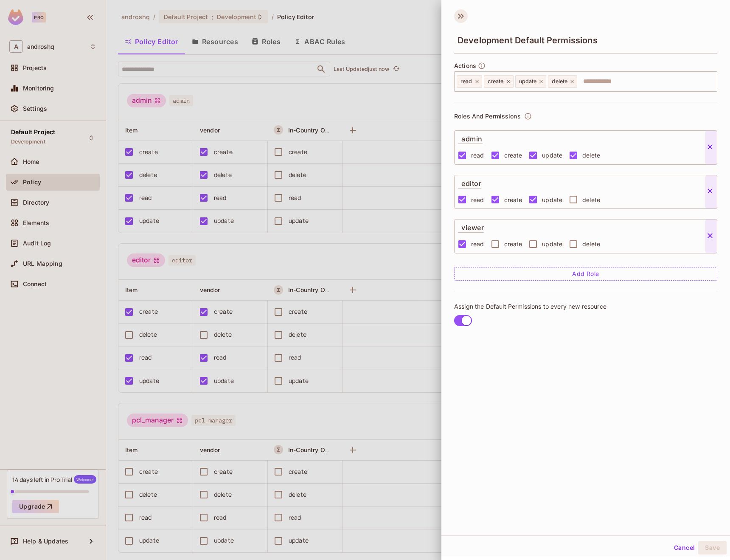 This screenshot has height=560, width=730. Describe the element at coordinates (531, 81) in the screenshot. I see `div: update` at that location.